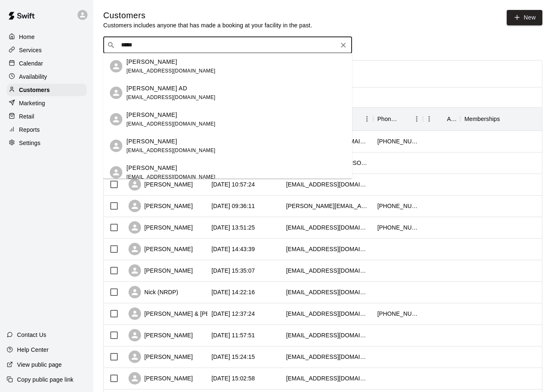 This screenshot has width=549, height=392. Describe the element at coordinates (116, 172) in the screenshot. I see `div: Steven Rose` at that location.